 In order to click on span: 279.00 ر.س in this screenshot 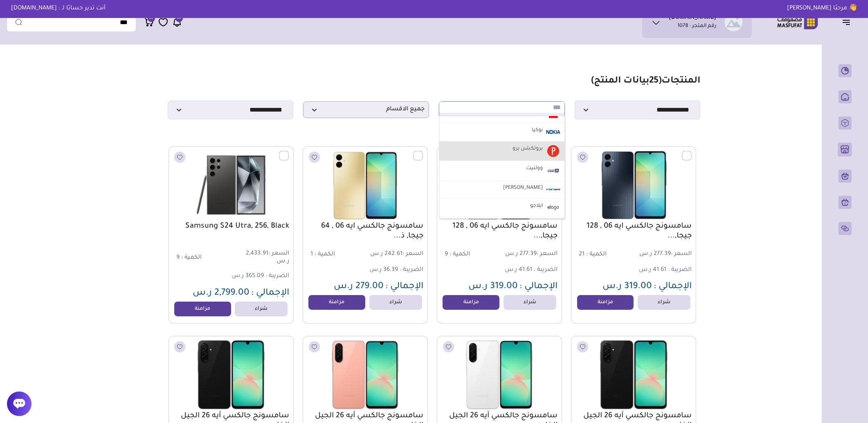, I will do `click(358, 287)`.